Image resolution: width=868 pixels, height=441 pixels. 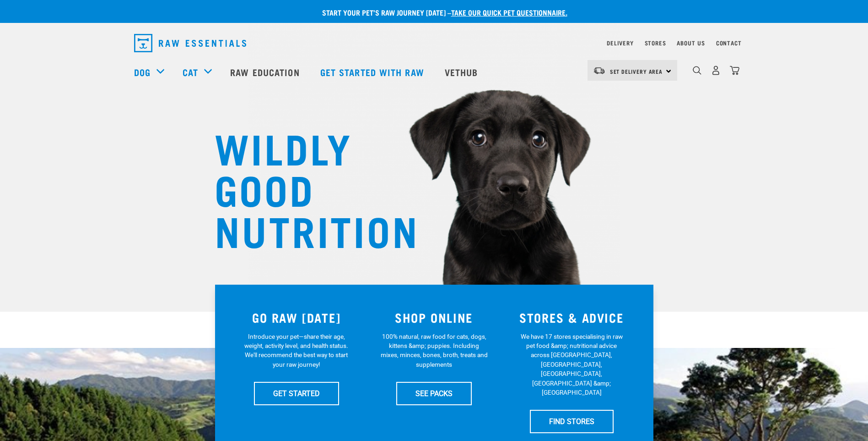 What do you see at coordinates (637, 71) in the screenshot?
I see `span: Set Delivery Area` at bounding box center [637, 71].